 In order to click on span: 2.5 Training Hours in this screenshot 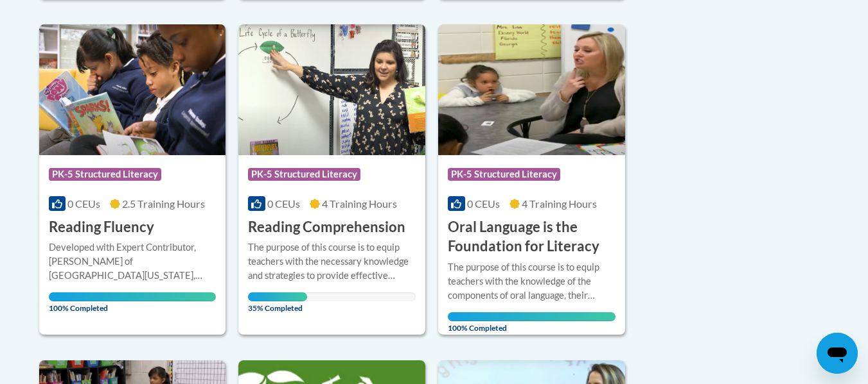, I will do `click(163, 204)`.